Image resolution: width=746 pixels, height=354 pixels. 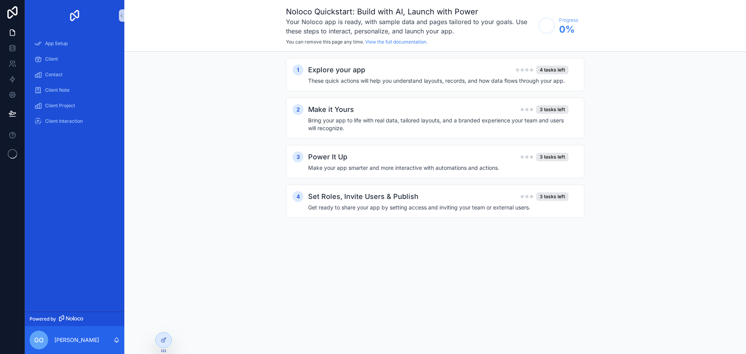 I want to click on a: Client Note, so click(x=75, y=90).